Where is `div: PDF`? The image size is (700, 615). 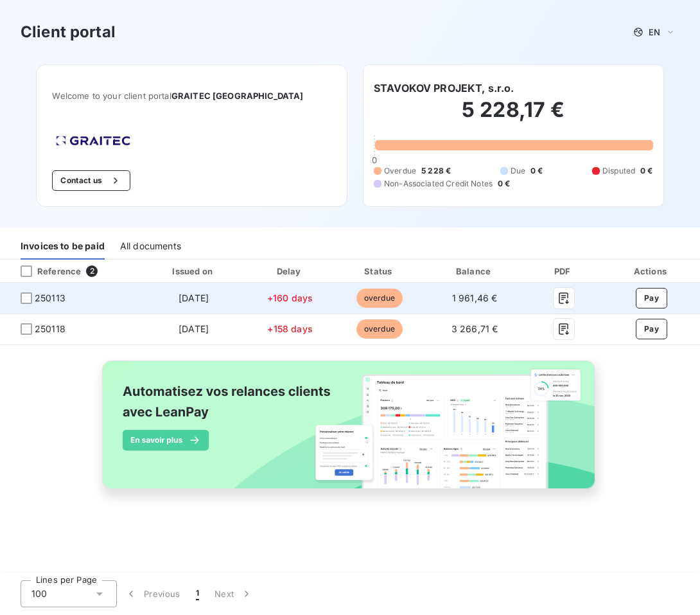 div: PDF is located at coordinates (563, 271).